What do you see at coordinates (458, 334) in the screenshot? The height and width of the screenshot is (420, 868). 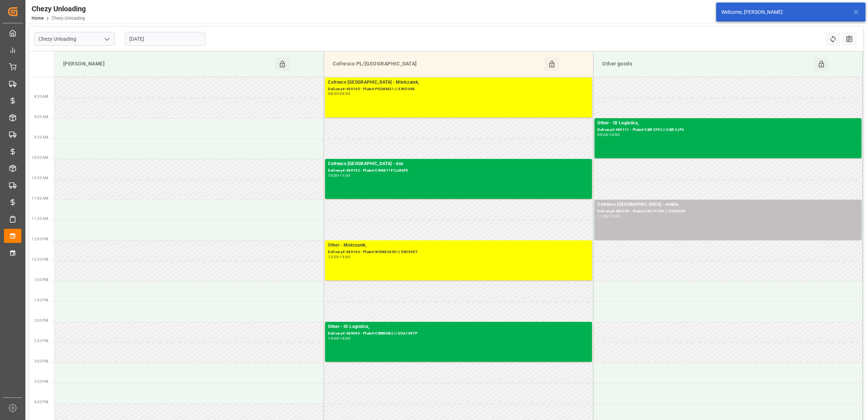 I see `div: Delivery#:489090 - Plate#:CBRMN82 // GDA1097P` at bounding box center [458, 334].